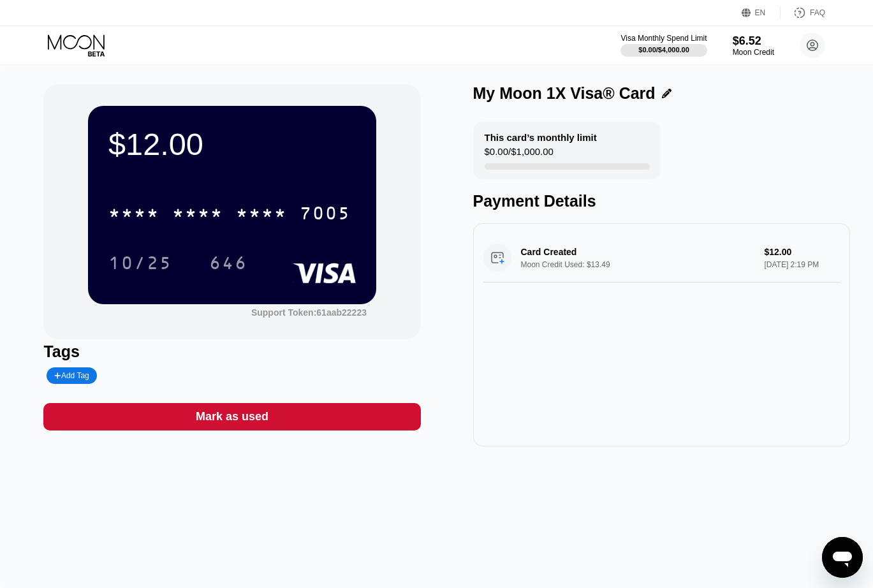 This screenshot has height=588, width=873. I want to click on div: Support Token: 61aab22223, so click(308, 312).